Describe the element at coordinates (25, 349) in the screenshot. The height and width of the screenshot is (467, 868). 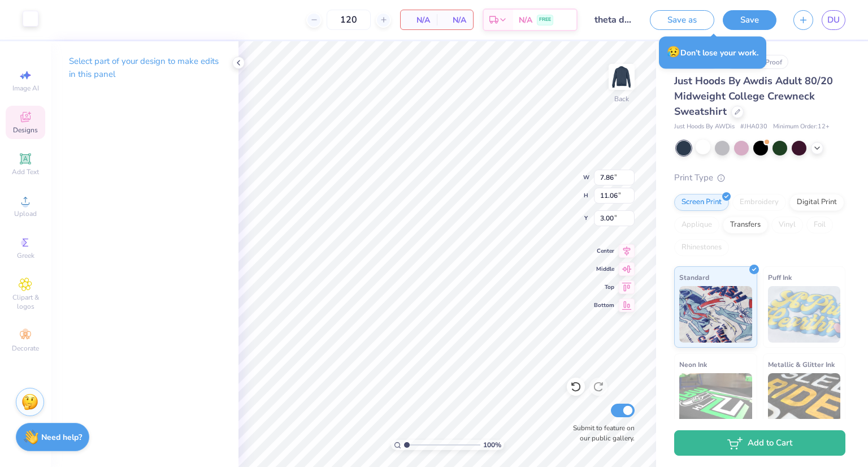
I see `span: Decorate` at that location.